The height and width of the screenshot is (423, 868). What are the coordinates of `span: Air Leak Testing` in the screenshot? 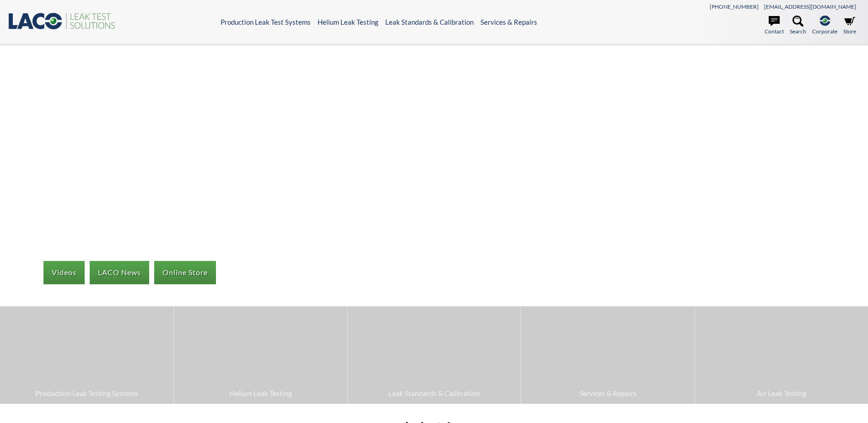 It's located at (781, 393).